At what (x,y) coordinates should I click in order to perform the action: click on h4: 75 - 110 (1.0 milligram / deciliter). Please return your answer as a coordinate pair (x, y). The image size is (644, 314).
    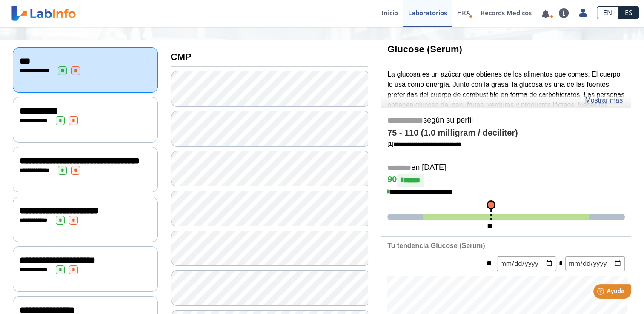
    Looking at the image, I should click on (506, 133).